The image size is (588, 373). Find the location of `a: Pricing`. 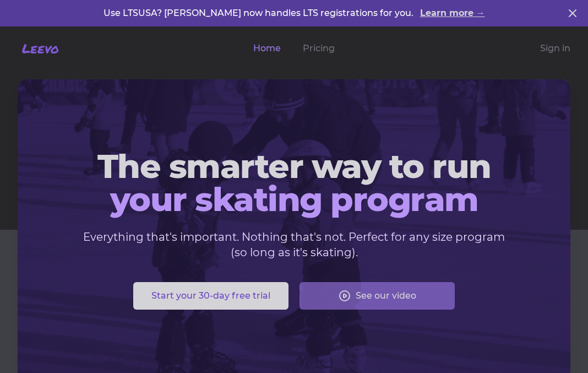

a: Pricing is located at coordinates (319, 48).